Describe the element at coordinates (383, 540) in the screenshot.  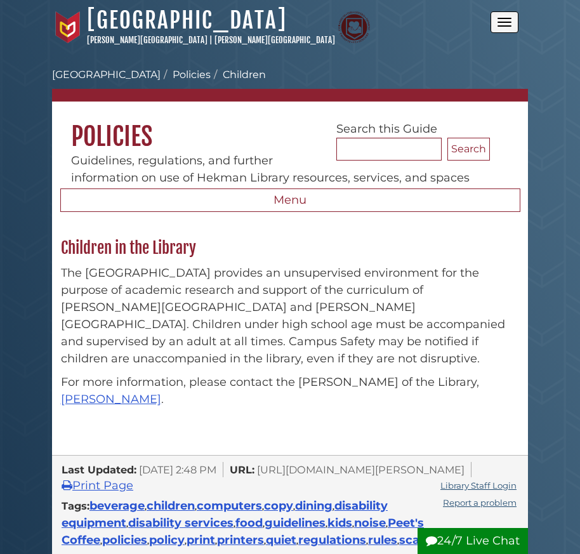
I see `a: rules` at that location.